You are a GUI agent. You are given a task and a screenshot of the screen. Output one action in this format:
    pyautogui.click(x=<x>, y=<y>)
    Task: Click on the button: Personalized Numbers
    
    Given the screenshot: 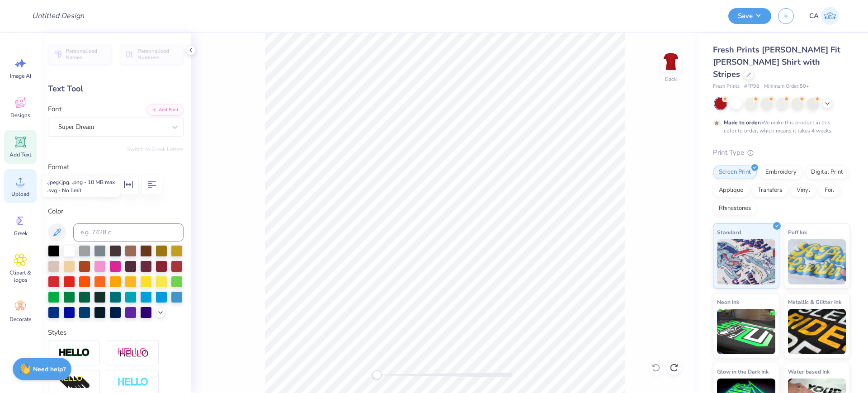 What is the action you would take?
    pyautogui.click(x=152, y=54)
    